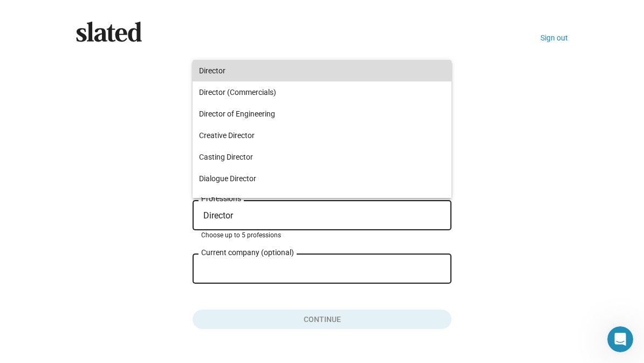  Describe the element at coordinates (554, 38) in the screenshot. I see `a: Sign out` at that location.